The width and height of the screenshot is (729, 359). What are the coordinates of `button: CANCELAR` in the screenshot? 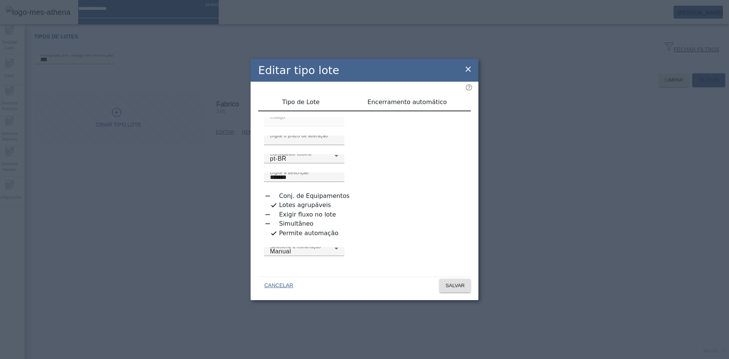 It's located at (279, 286).